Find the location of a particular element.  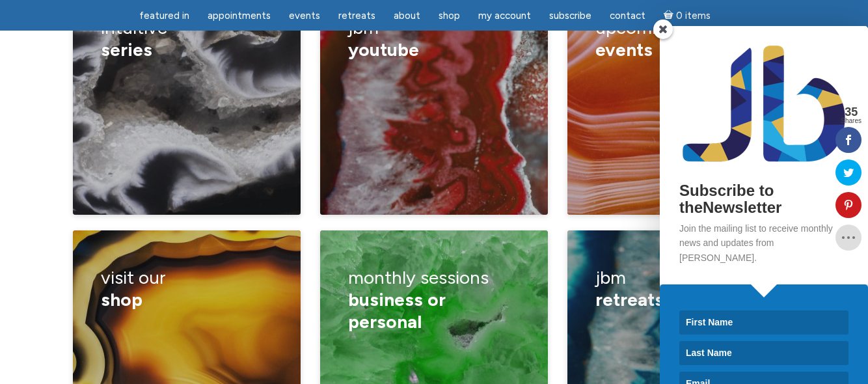

span: Contact is located at coordinates (627, 16).